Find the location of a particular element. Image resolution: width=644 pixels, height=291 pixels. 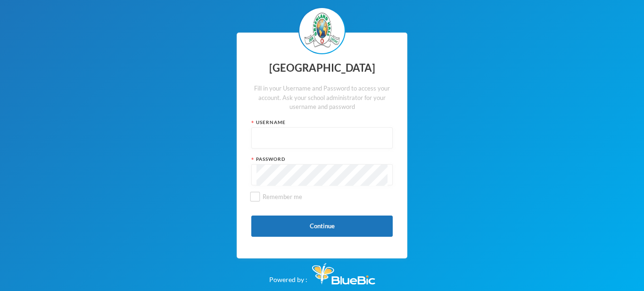

div: Fill in your Username and Password to access your account. Ask your school administrator for your... is located at coordinates (322, 98).